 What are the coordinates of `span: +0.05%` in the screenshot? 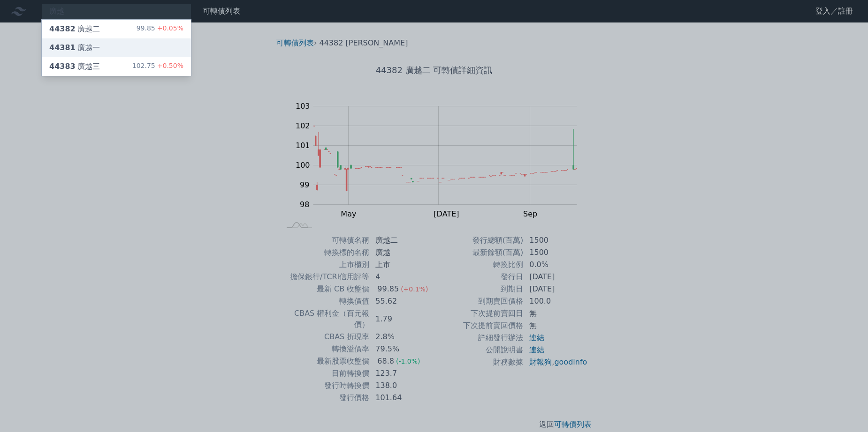 It's located at (169, 28).